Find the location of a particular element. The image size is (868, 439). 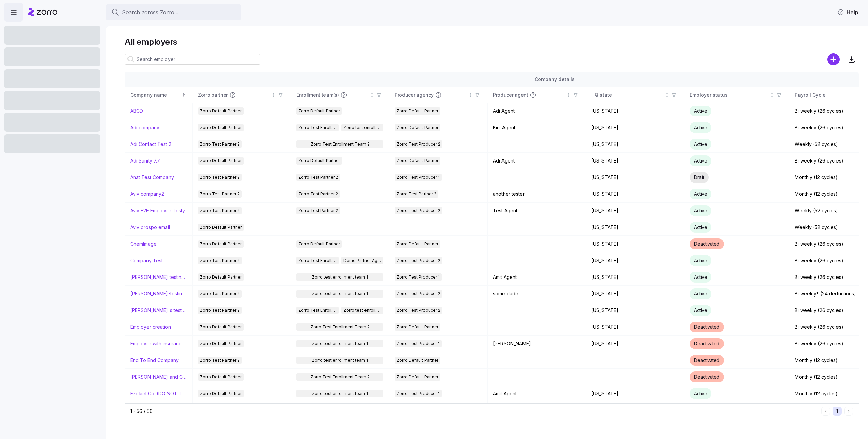

a: Aviv E2E Employer Testy is located at coordinates (158, 210).